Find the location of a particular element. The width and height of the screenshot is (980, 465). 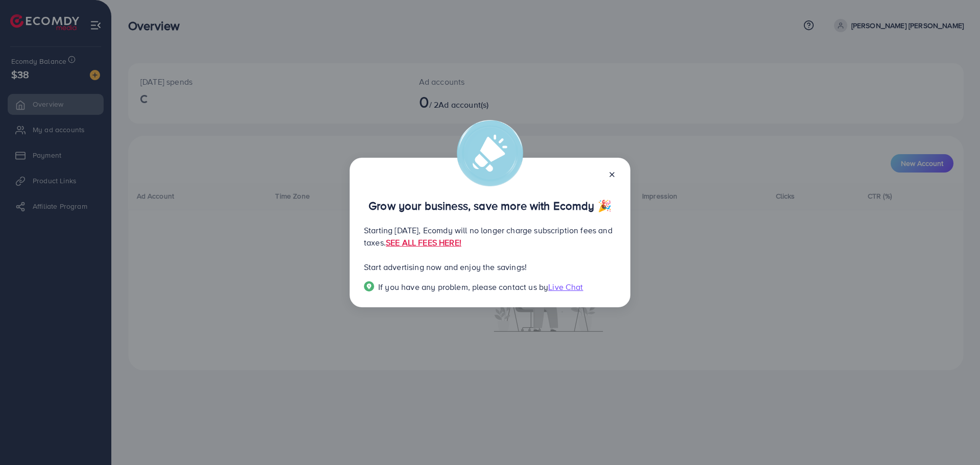

a: SEE ALL FEES HERE! is located at coordinates (423, 242).